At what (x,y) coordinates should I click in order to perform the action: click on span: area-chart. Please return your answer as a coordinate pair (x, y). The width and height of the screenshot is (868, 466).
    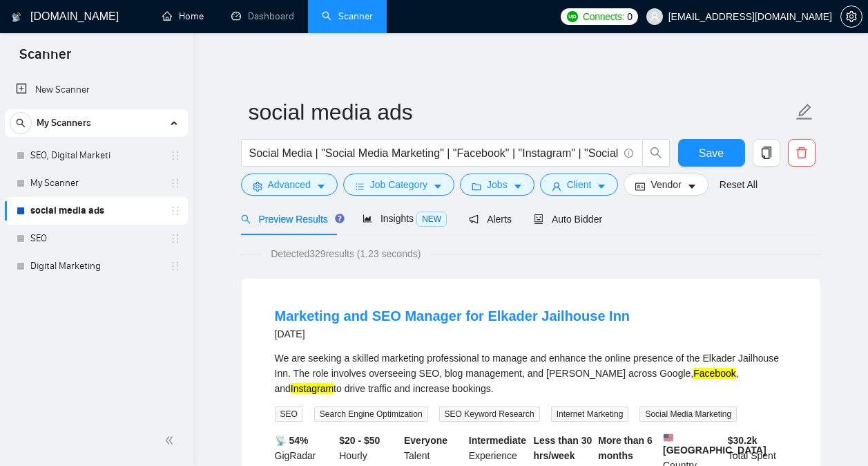
    Looking at the image, I should click on (367, 219).